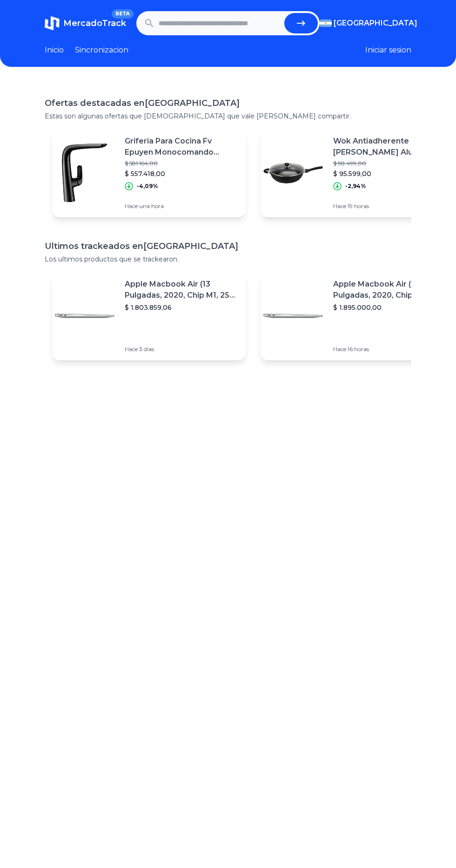 Image resolution: width=456 pixels, height=868 pixels. What do you see at coordinates (390, 206) in the screenshot?
I see `p: Hace 19 horas` at bounding box center [390, 206].